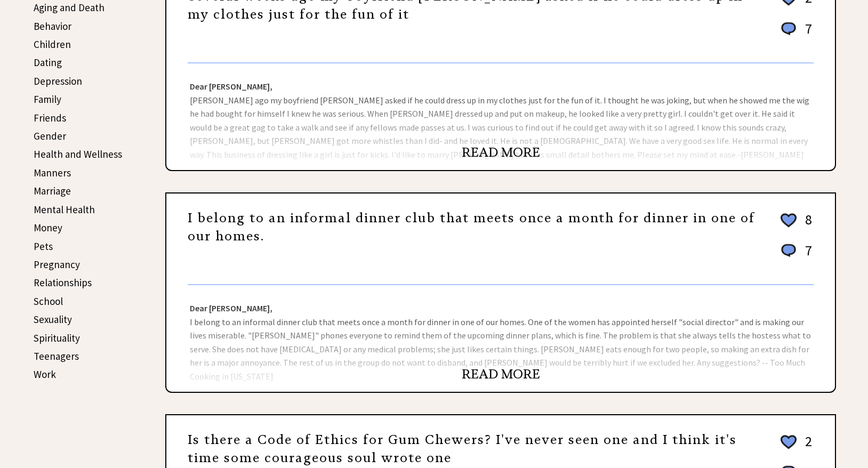  I want to click on a: Aging and Death, so click(69, 8).